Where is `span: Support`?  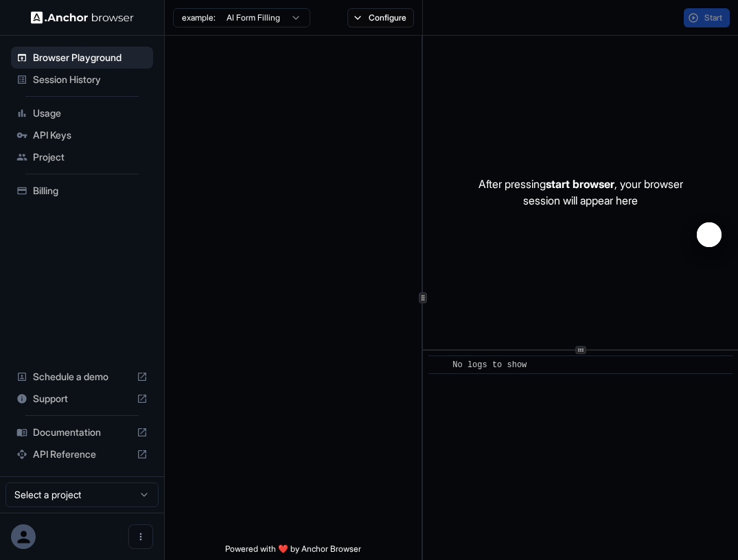
span: Support is located at coordinates (81, 399).